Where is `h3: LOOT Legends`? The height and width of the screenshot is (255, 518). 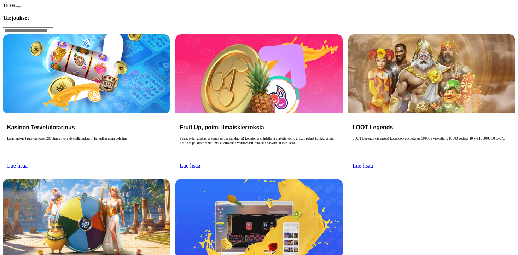
h3: LOOT Legends is located at coordinates (432, 127).